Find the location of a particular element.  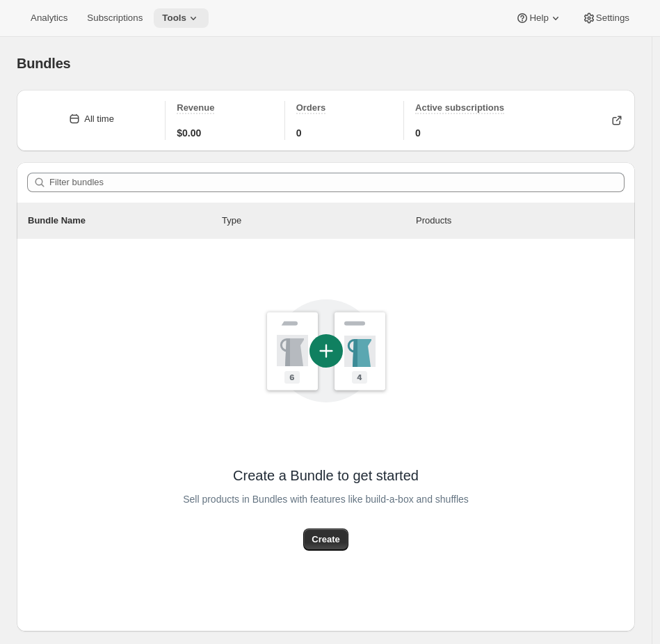

div: All time is located at coordinates (99, 119).